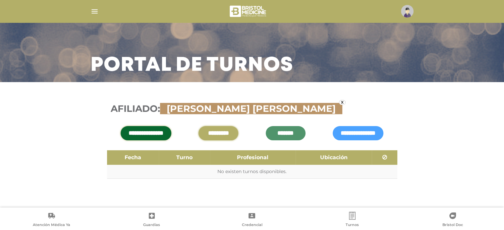 Image resolution: width=504 pixels, height=230 pixels. I want to click on span: Bristol Doc, so click(453, 226).